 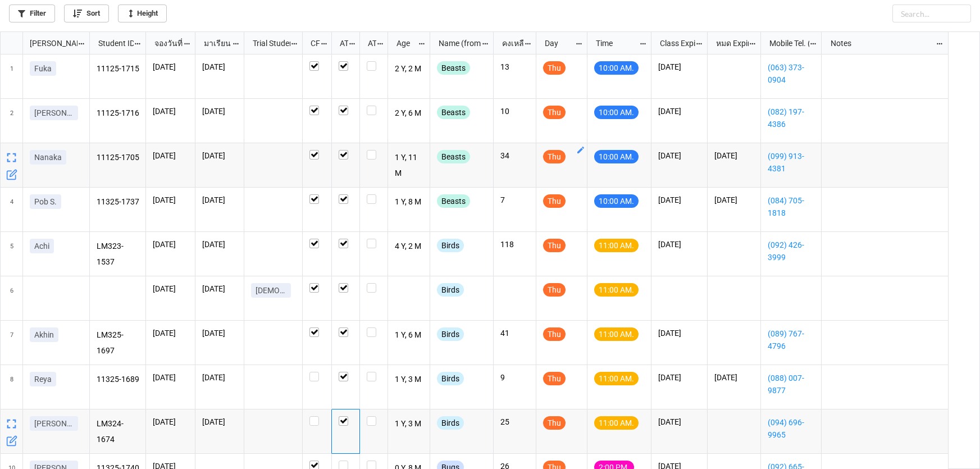 I want to click on p: 4 Y, 2 M, so click(x=409, y=247).